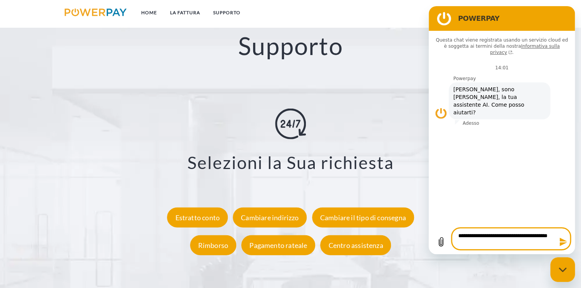 The height and width of the screenshot is (288, 581). I want to click on a: Cambiare il tipo di consegna, so click(363, 217).